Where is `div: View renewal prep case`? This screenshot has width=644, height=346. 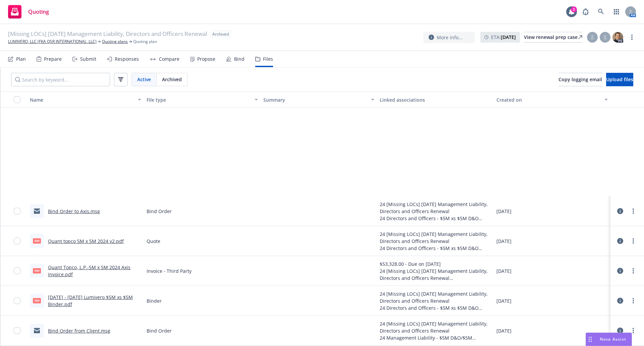
div: View renewal prep case is located at coordinates (553, 37).